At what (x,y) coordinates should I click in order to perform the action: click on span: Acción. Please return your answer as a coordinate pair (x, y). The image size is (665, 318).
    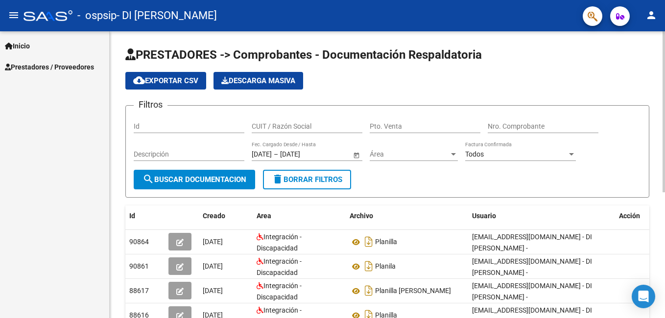
    Looking at the image, I should click on (629, 216).